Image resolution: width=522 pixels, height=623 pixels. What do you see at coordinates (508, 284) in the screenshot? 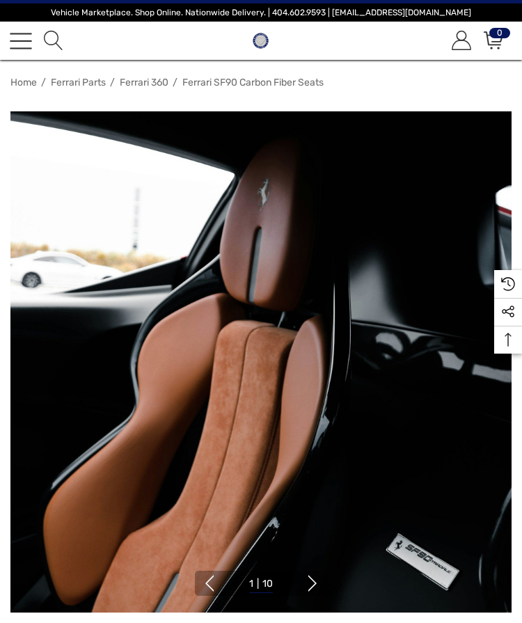
I see `svg: Recently Viewed` at bounding box center [508, 284].